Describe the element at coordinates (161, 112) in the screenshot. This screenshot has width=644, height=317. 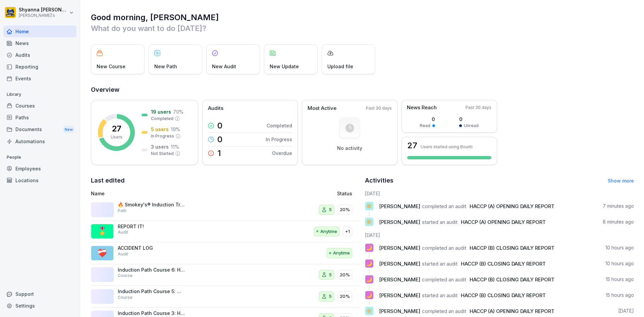
I see `p: 19 users` at that location.